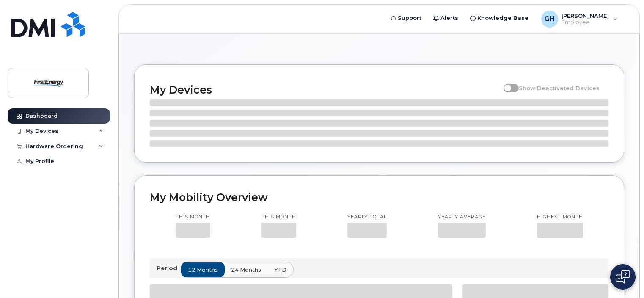 Image resolution: width=644 pixels, height=298 pixels. What do you see at coordinates (623, 277) in the screenshot?
I see `img: Open chat` at bounding box center [623, 277].